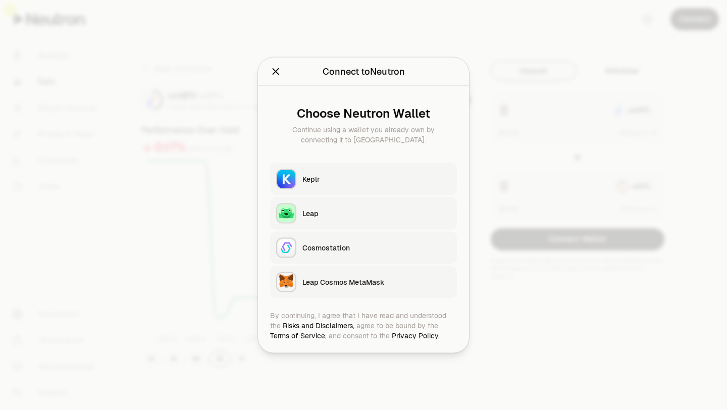 This screenshot has height=410, width=727. What do you see at coordinates (286, 213) in the screenshot?
I see `img: Leap` at bounding box center [286, 213].